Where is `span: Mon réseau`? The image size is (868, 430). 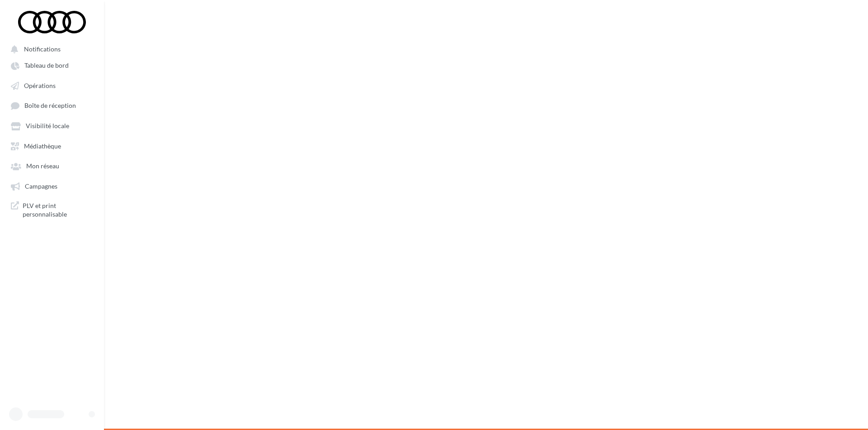
span: Mon réseau is located at coordinates (43, 166).